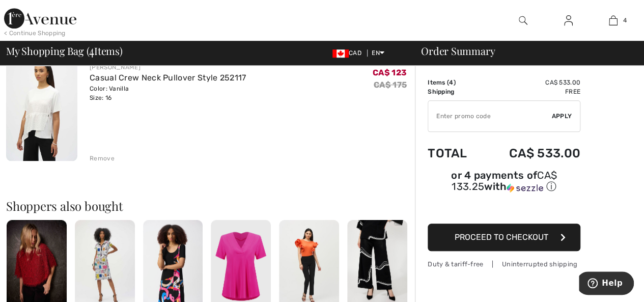 This screenshot has width=644, height=302. What do you see at coordinates (455, 82) in the screenshot?
I see `td: Items ( )` at bounding box center [455, 82].